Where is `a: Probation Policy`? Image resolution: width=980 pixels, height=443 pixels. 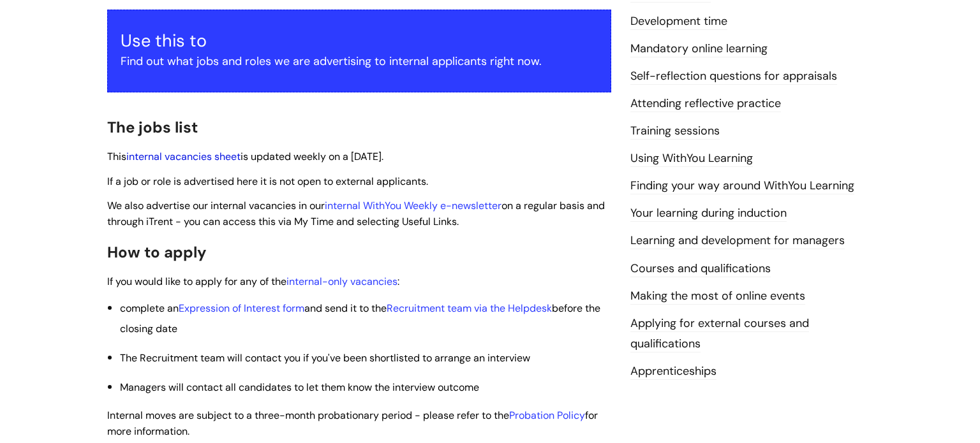 a: Probation Policy is located at coordinates (547, 415).